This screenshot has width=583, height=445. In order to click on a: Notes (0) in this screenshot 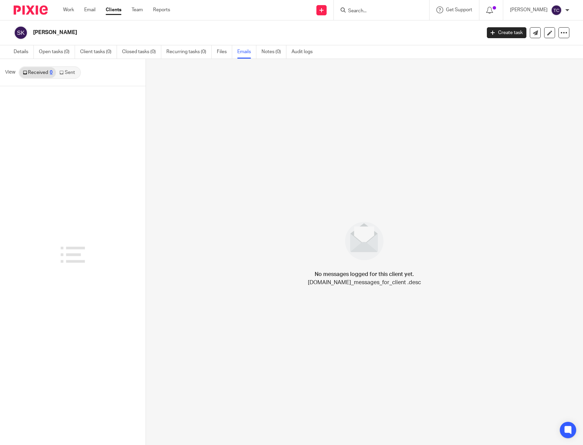, I will do `click(274, 52)`.